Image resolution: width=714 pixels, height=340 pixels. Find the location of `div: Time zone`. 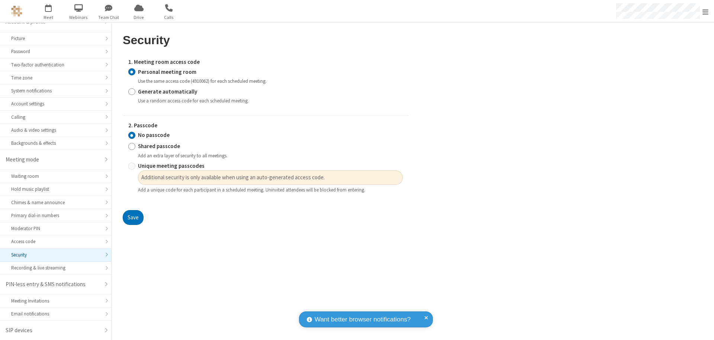

div: Time zone is located at coordinates (55, 78).